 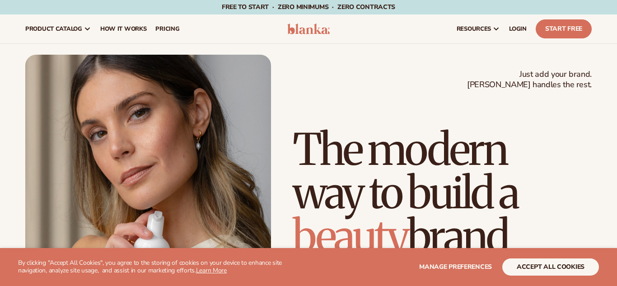 What do you see at coordinates (478, 29) in the screenshot?
I see `a: resources` at bounding box center [478, 29].